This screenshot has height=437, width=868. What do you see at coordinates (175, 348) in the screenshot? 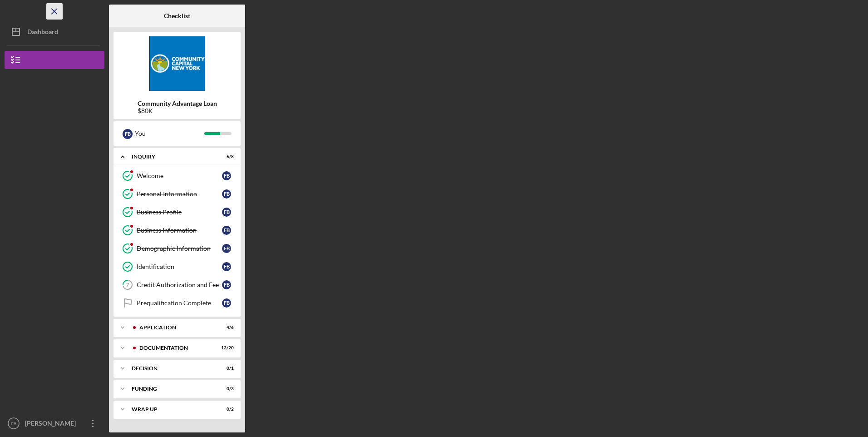
I see `div: Documentation` at bounding box center [175, 348].